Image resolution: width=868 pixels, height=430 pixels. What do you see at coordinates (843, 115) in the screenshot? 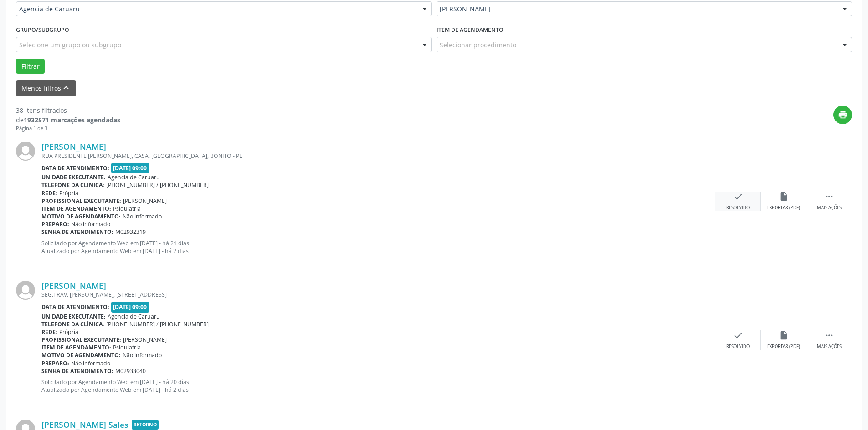
I see `button: print` at bounding box center [843, 115].